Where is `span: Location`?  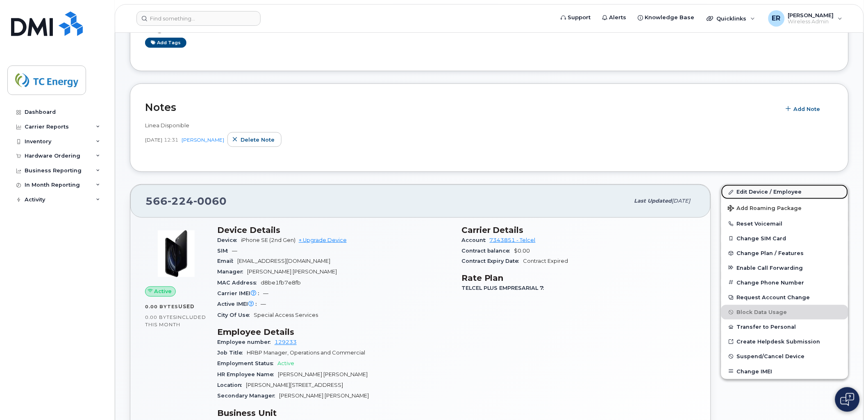
span: Location is located at coordinates (231, 385).